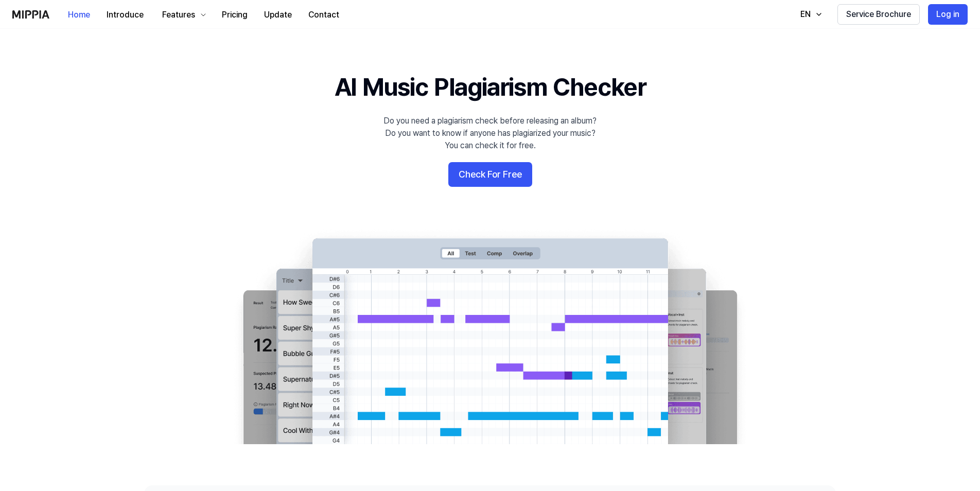 This screenshot has width=980, height=491. I want to click on a: Update, so click(278, 15).